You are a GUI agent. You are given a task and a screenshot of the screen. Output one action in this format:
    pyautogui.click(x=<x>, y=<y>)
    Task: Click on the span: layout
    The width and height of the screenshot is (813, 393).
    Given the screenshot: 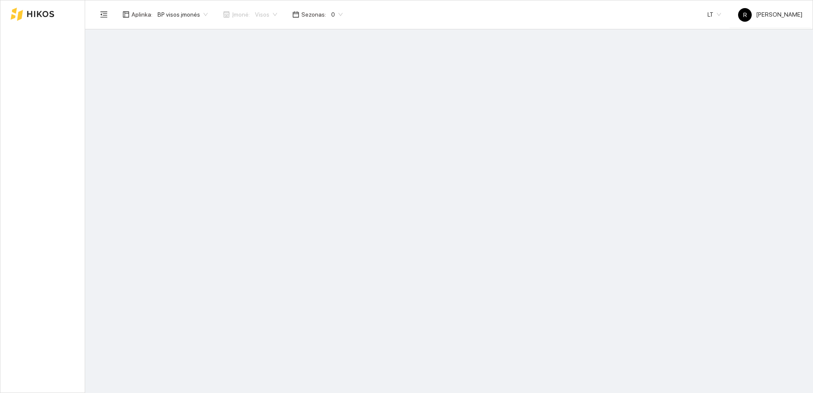 What is the action you would take?
    pyautogui.click(x=126, y=14)
    